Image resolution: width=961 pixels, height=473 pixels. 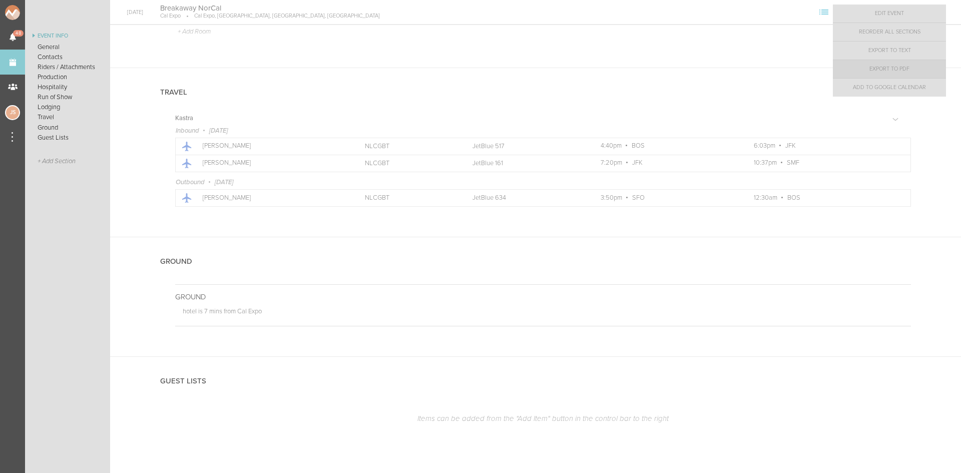 I want to click on span: 48, so click(x=18, y=33).